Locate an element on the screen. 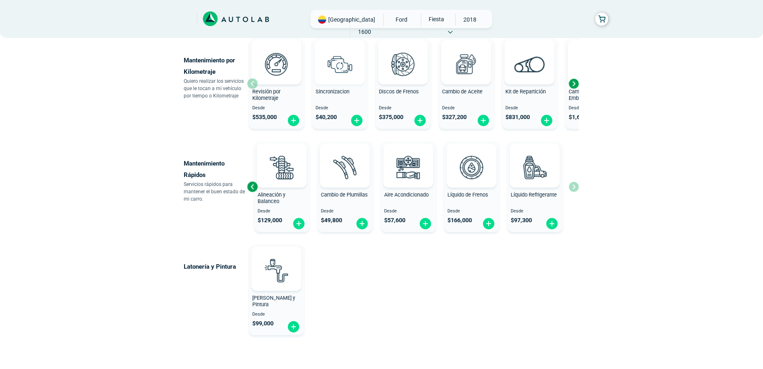  img: revision_por_kilometraje-v3.svg is located at coordinates (276, 64).